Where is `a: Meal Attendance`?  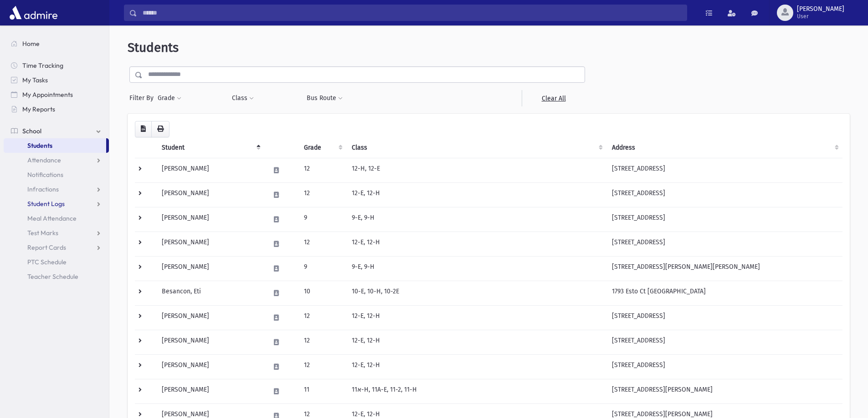 a: Meal Attendance is located at coordinates (56, 218).